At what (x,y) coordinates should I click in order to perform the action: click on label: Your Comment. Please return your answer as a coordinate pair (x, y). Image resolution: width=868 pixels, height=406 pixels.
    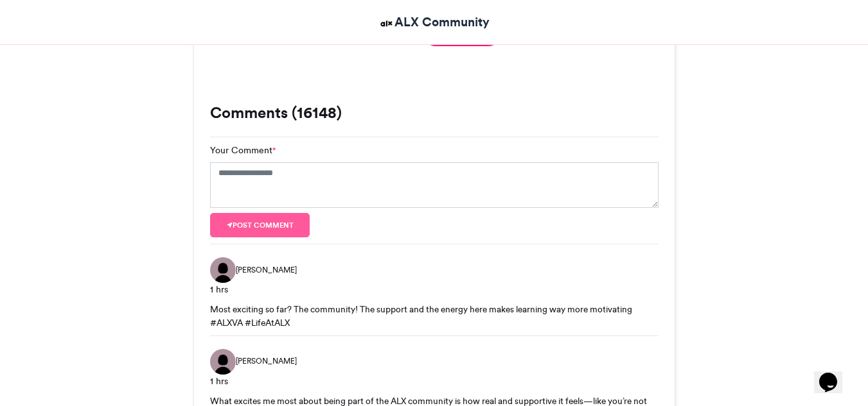
    Looking at the image, I should click on (243, 150).